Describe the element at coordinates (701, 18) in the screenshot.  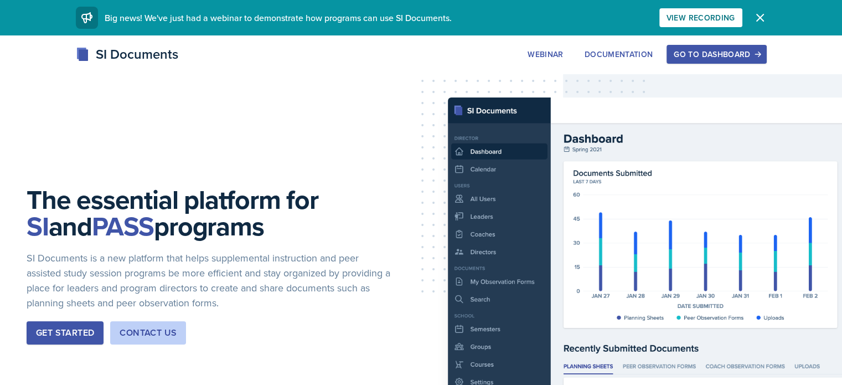
I see `div: View Recording` at that location.